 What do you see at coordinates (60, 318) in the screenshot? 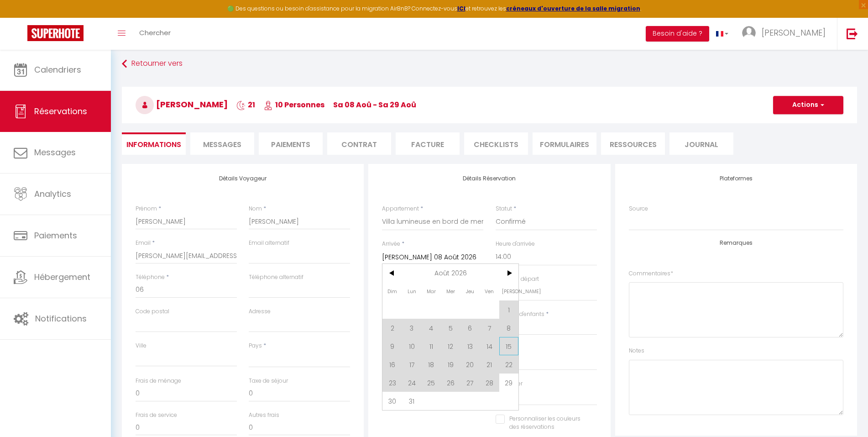
I see `span: Notifications` at bounding box center [60, 318].